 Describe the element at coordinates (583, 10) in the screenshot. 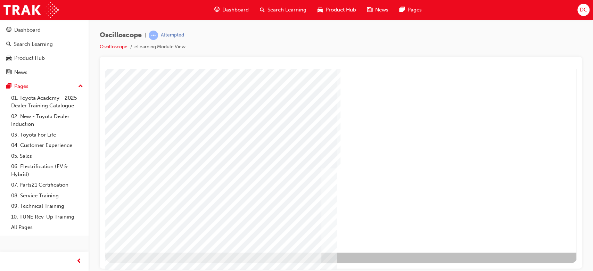

I see `button: DC` at that location.